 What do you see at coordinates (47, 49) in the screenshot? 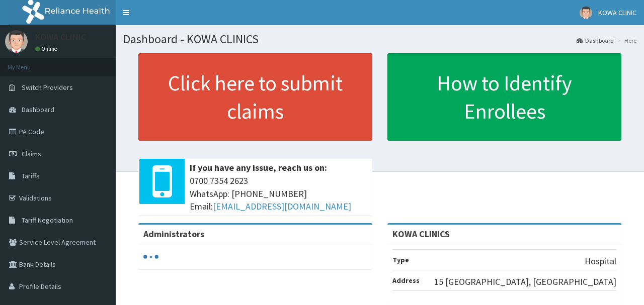
I see `a: Online` at bounding box center [47, 49].